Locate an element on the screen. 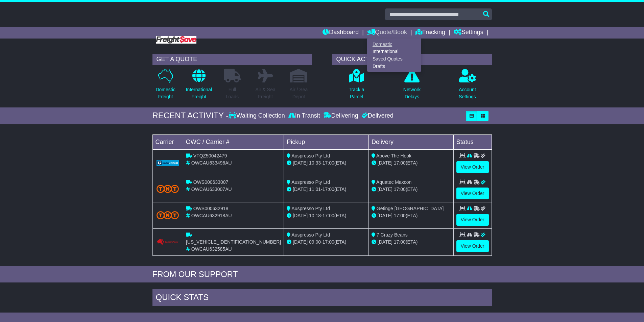 The image size is (644, 322). span: 09:00 is located at coordinates (315, 242).